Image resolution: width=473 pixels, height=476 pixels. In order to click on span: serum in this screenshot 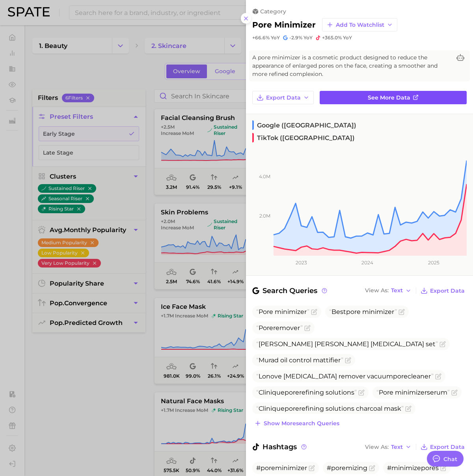, I will do `click(413, 392)`.